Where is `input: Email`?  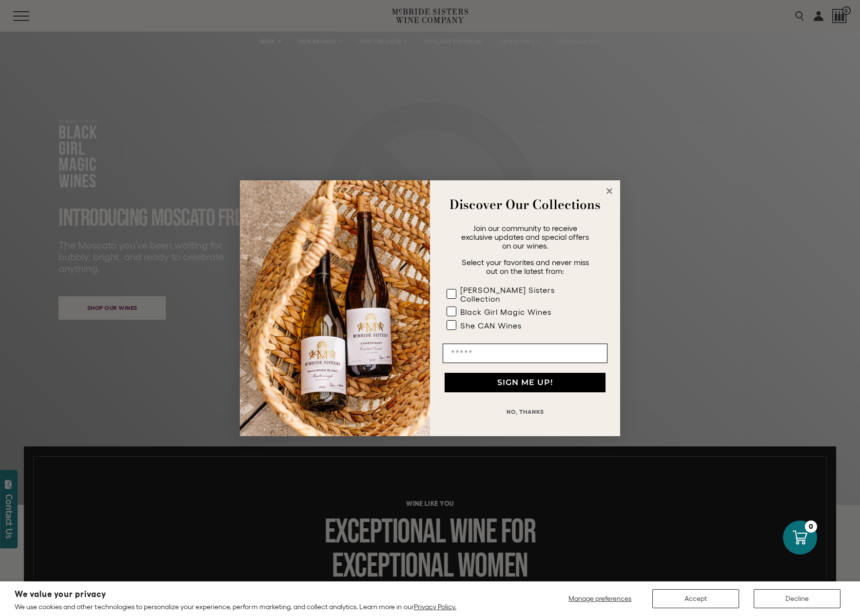 input: Email is located at coordinates (525, 354).